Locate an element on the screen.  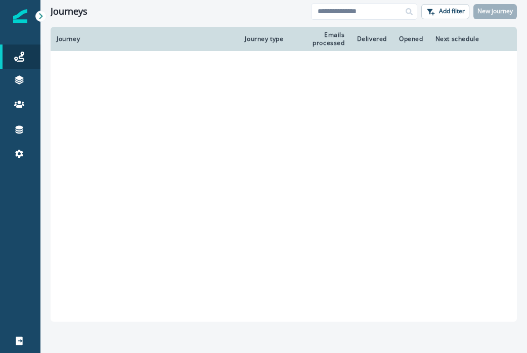
div: Emails processed is located at coordinates (322, 39).